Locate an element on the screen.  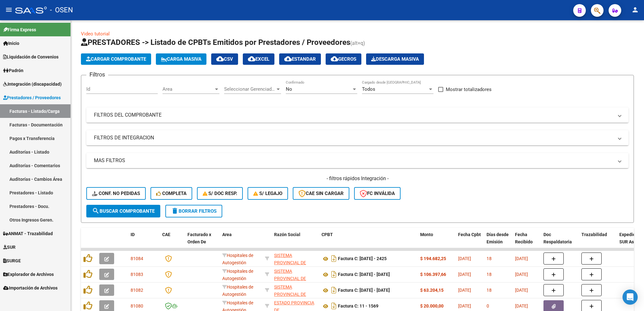
mat-icon: menu is located at coordinates (9, 10).